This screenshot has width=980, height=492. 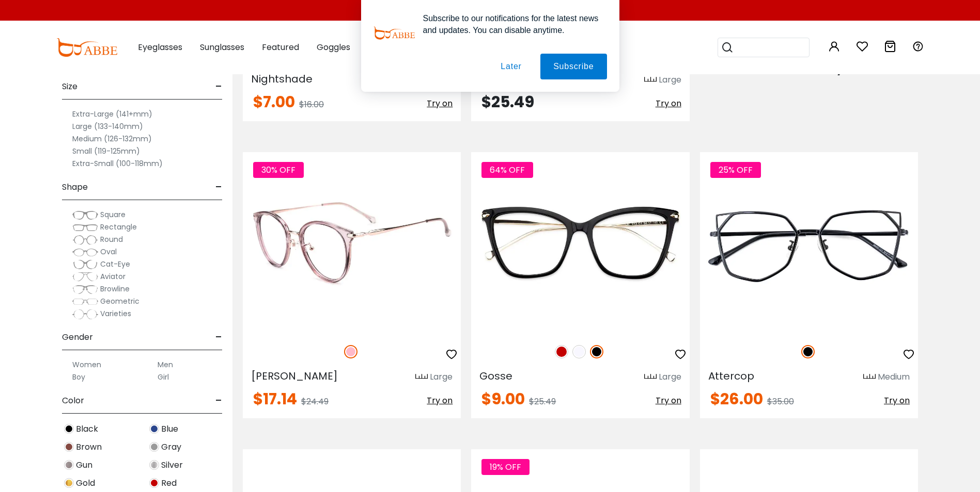 What do you see at coordinates (85, 484) in the screenshot?
I see `span: Gold` at bounding box center [85, 484].